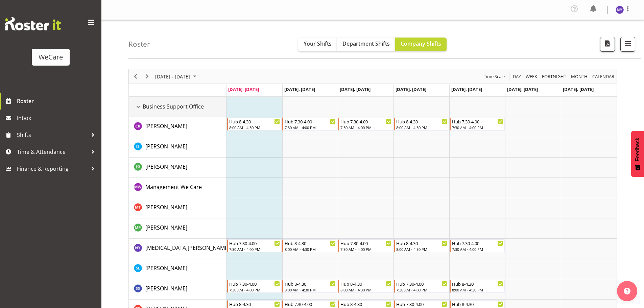 This screenshot has height=308, width=644. What do you see at coordinates (365, 246) in the screenshot?
I see `div: Nikita Yates"s event - Hub 7.30-4.00 Begin From Wednesday, September 10, 2025 at 7:30:00 AM GMT+1...` at bounding box center [365, 246].